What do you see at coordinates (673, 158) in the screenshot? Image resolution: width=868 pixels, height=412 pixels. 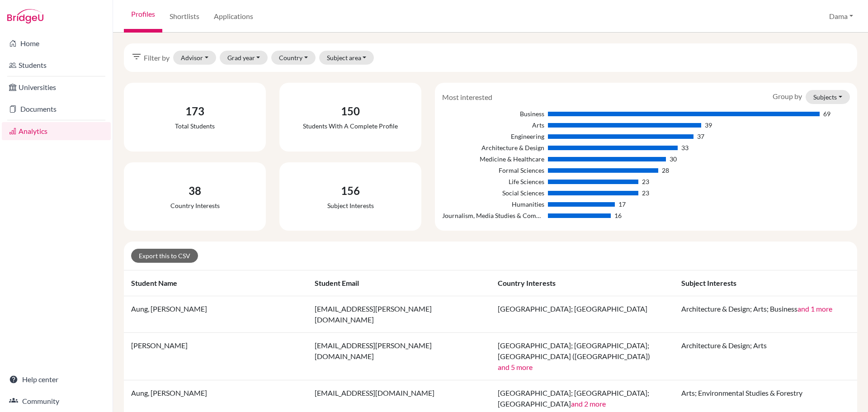 I see `div: 30` at bounding box center [673, 158].